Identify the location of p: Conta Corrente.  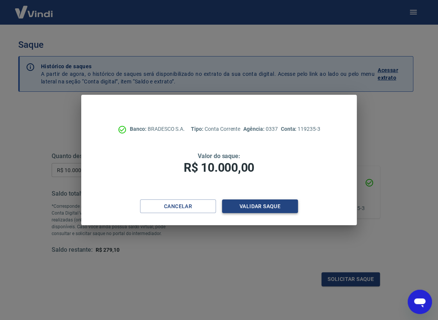
(216, 129).